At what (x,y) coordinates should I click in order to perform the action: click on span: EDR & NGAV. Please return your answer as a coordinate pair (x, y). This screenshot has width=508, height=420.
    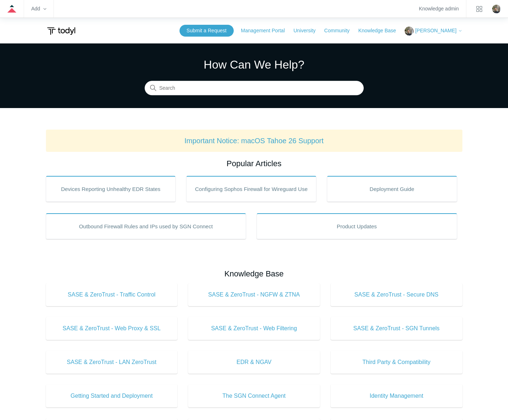
    Looking at the image, I should click on (254, 362).